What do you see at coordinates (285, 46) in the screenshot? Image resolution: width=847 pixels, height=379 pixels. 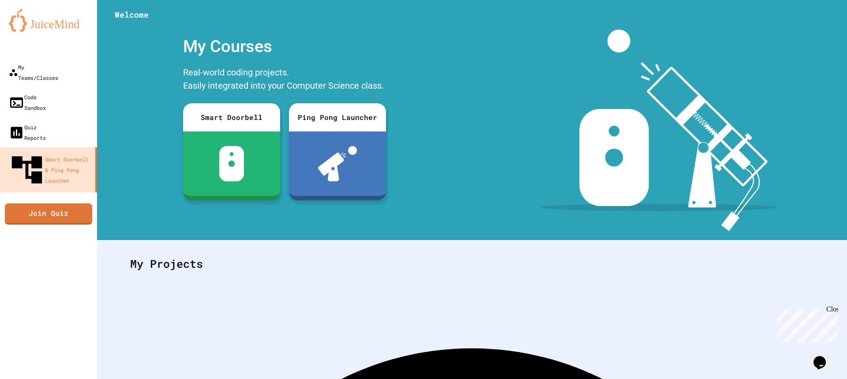 I see `div: My Courses` at bounding box center [285, 46].